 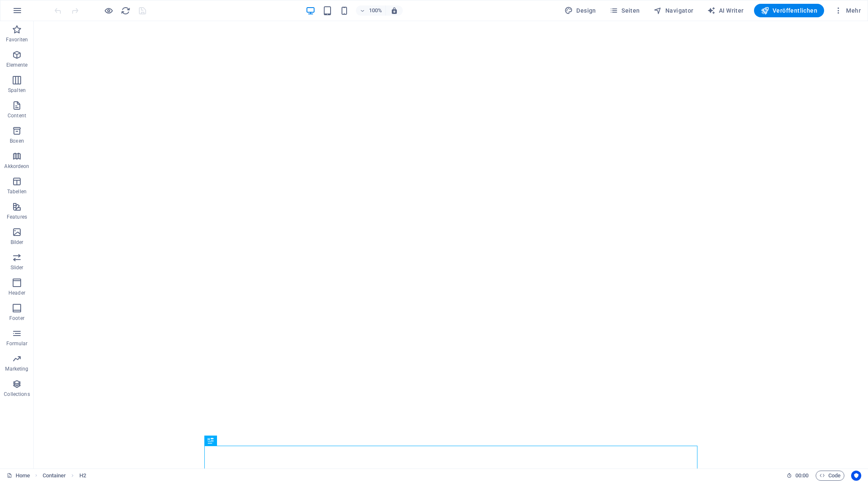 I want to click on p: Slider, so click(x=17, y=268).